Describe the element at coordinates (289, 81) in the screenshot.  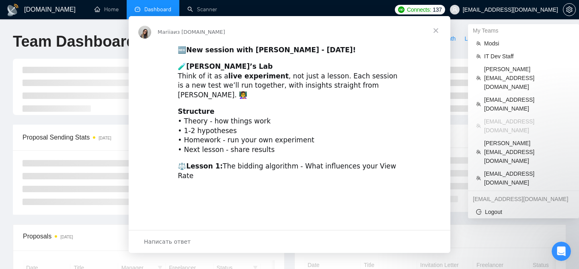
I see `div: 🧪 Think of it as a , not just a lesson. Each session is a new test we’ll run together, with insig...` at that location.